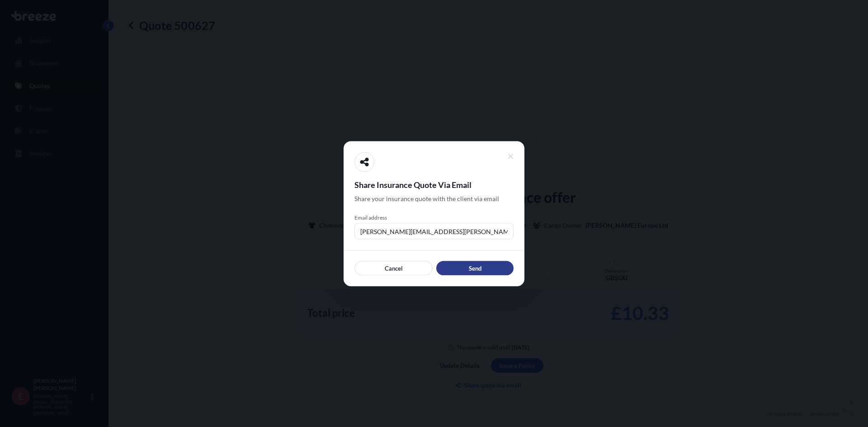 The width and height of the screenshot is (868, 427). What do you see at coordinates (393, 268) in the screenshot?
I see `button: Cancel` at bounding box center [393, 268].